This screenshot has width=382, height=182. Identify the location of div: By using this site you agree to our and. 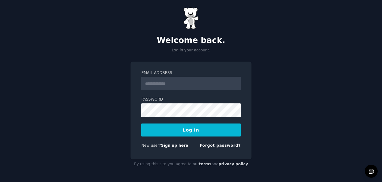
(191, 164).